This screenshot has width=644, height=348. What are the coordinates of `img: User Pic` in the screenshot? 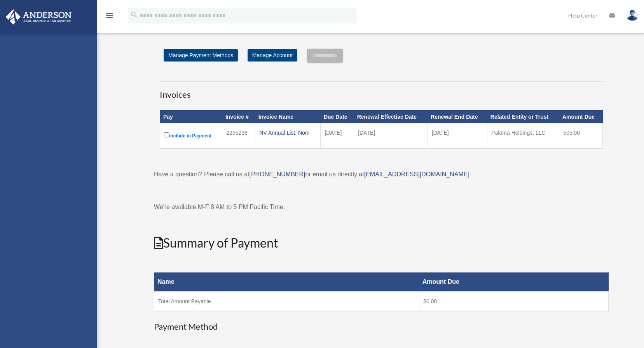 It's located at (633, 15).